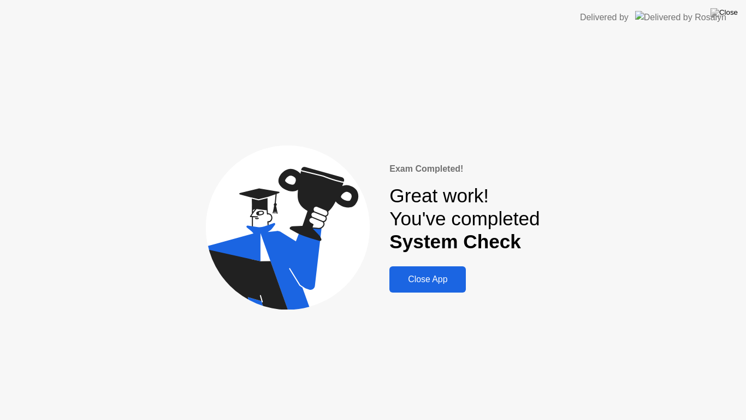  I want to click on button: Close App, so click(428, 279).